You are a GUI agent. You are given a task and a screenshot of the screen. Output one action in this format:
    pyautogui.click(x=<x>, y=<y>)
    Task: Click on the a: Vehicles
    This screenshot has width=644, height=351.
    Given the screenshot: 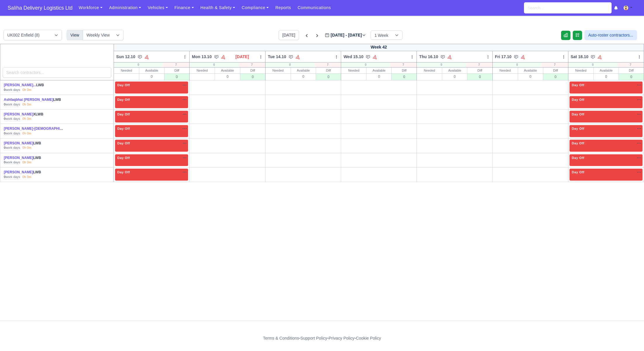 What is the action you would take?
    pyautogui.click(x=157, y=7)
    